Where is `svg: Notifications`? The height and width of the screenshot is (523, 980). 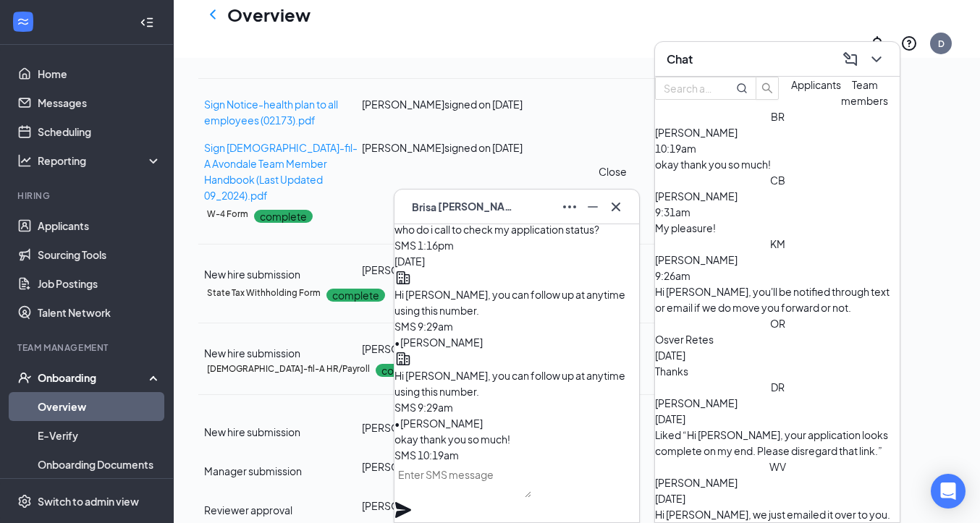
svg: Notifications is located at coordinates (877, 43).